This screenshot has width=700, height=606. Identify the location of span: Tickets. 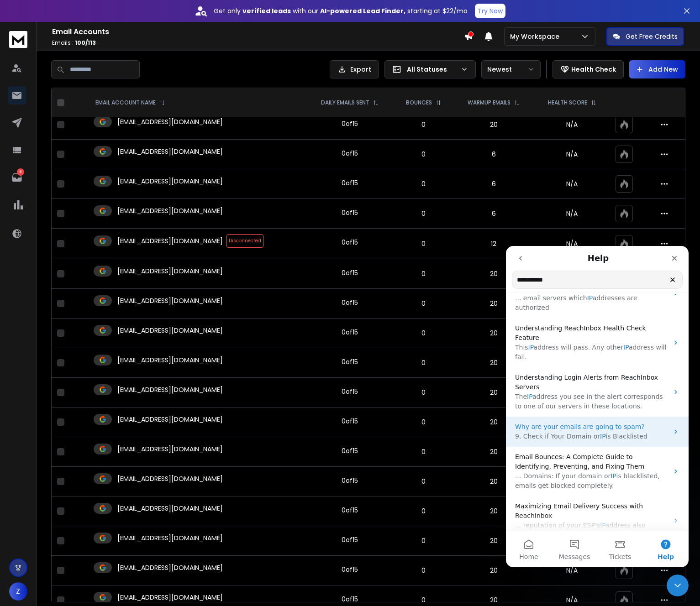
(114, 311).